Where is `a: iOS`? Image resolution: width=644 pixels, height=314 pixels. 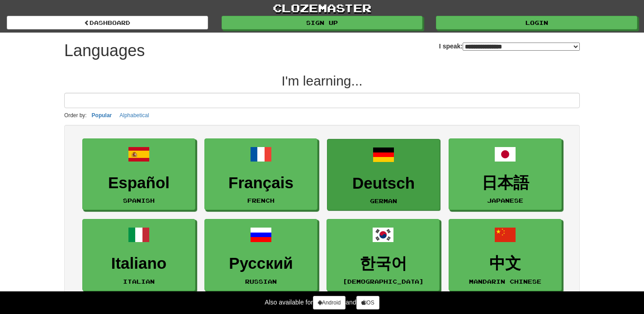 a: iOS is located at coordinates (368, 303).